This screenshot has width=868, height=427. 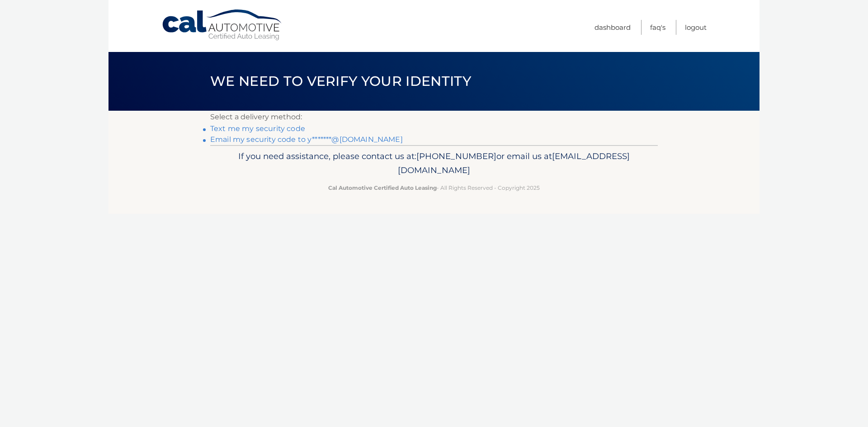 I want to click on p: If you need assistance, please contact us at: or email us at, so click(x=434, y=164).